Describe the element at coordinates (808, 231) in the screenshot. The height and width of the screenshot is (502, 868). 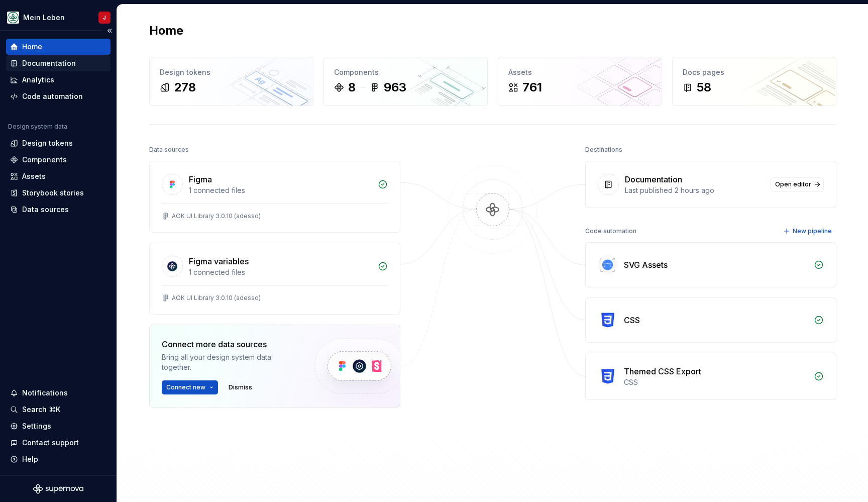
I see `button: New pipeline` at that location.